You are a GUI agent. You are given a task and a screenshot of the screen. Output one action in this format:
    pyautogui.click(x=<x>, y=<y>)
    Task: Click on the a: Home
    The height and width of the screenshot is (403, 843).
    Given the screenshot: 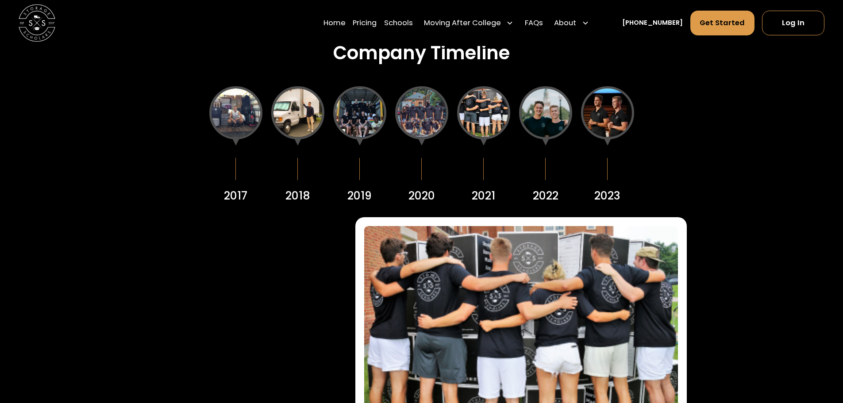 What is the action you would take?
    pyautogui.click(x=335, y=23)
    